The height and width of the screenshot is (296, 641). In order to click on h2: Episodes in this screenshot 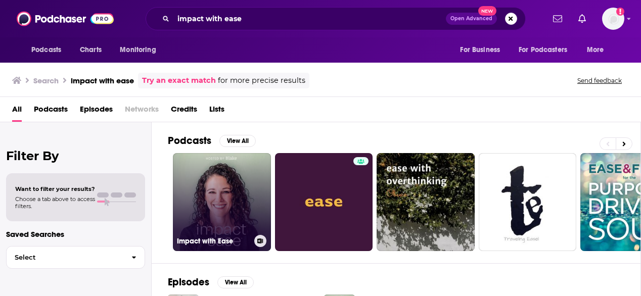, I will do `click(188, 282)`.